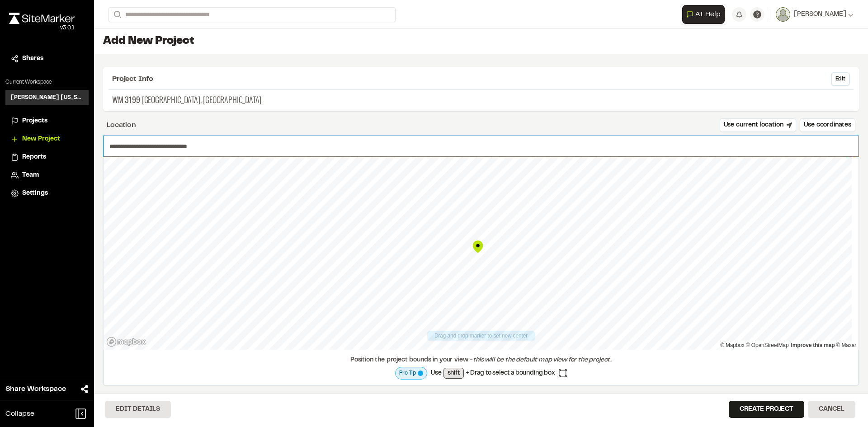 The image size is (868, 427). I want to click on div: Location, so click(121, 125).